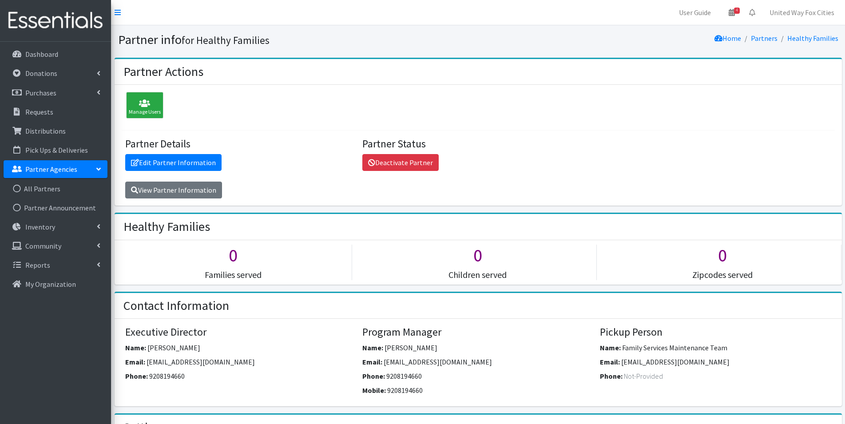 This screenshot has height=424, width=845. I want to click on a: Deactivate Partner, so click(401, 163).